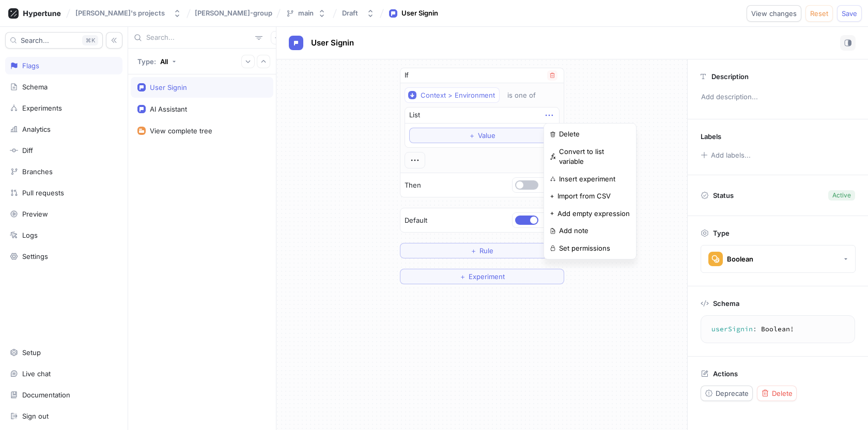 The width and height of the screenshot is (868, 430). What do you see at coordinates (594, 157) in the screenshot?
I see `p: Convert to list variable` at bounding box center [594, 157].